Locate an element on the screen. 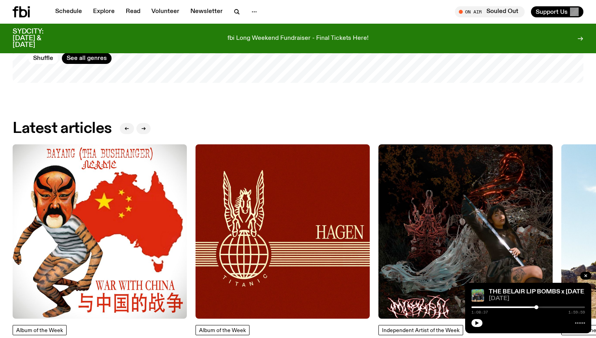  button: On AirSouled Out is located at coordinates (490, 12).